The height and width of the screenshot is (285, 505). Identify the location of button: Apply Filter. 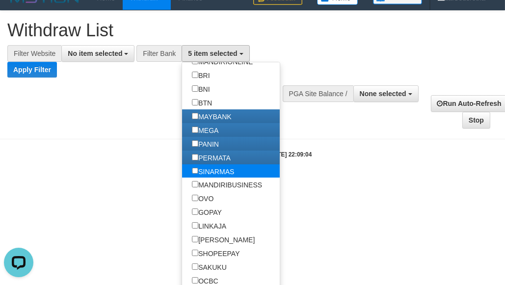
(32, 70).